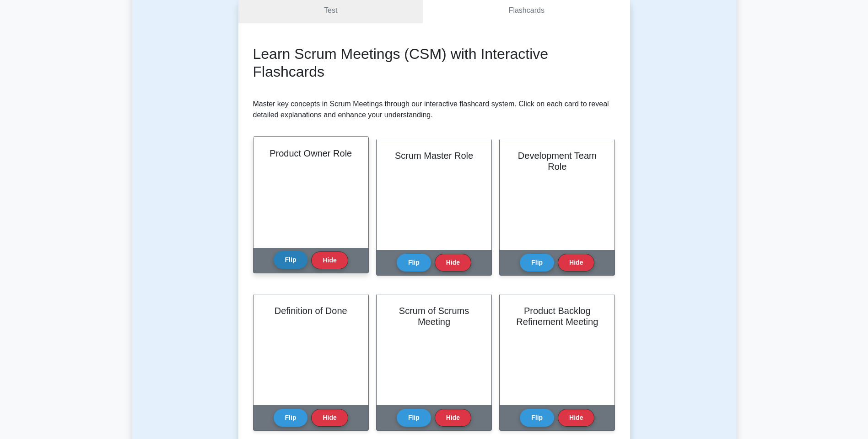 The height and width of the screenshot is (439, 868). Describe the element at coordinates (434, 63) in the screenshot. I see `h2: Learn Scrum Meetings (CSM) with Interactive Flashcards` at that location.